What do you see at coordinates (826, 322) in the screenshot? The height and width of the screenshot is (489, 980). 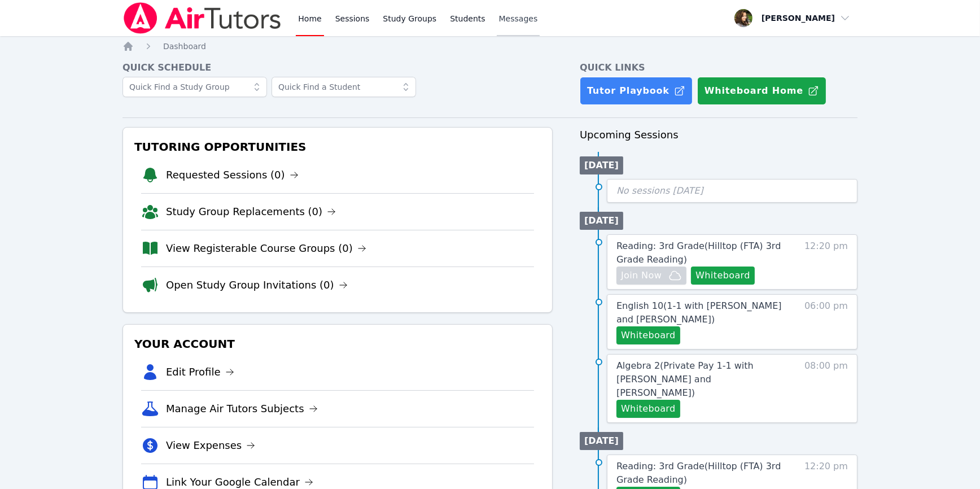 I see `span: 06:00 pm` at bounding box center [826, 322].